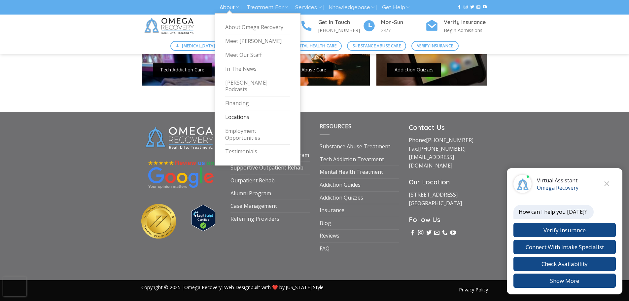 Image resolution: width=629 pixels, height=301 pixels. What do you see at coordinates (325, 223) in the screenshot?
I see `a: Blog` at bounding box center [325, 223].